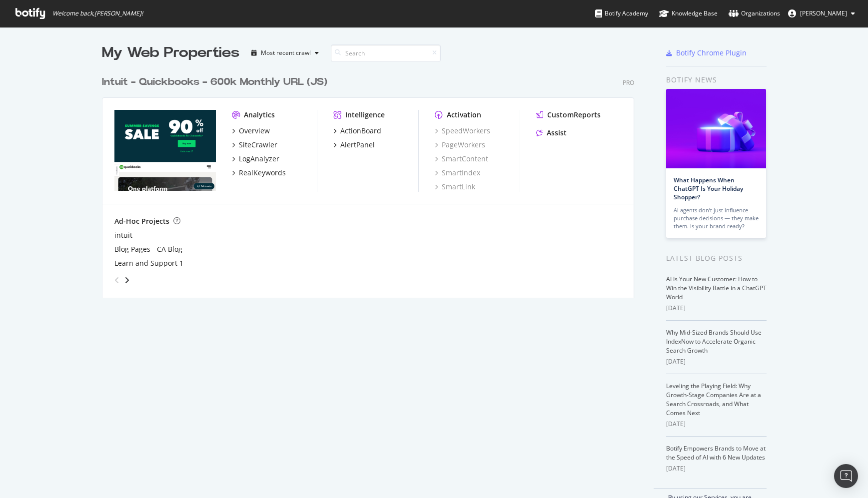 The image size is (868, 498). Describe the element at coordinates (386, 53) in the screenshot. I see `input: Search` at that location.